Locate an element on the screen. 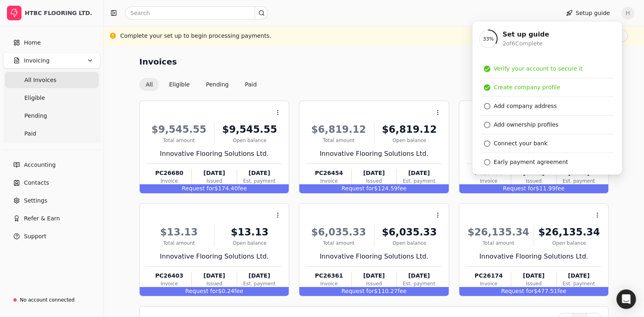  button: Invoicing is located at coordinates (51, 60).